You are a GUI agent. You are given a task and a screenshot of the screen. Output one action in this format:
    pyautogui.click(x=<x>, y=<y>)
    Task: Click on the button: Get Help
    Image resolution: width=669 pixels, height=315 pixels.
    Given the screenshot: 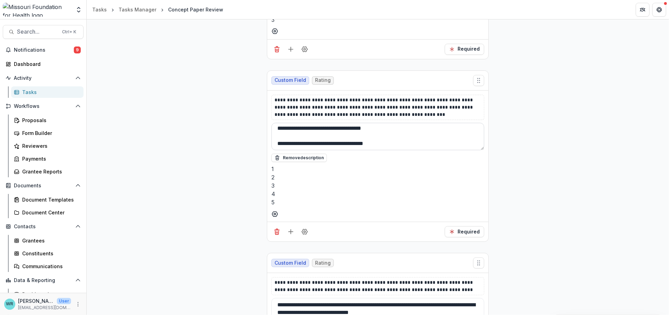 What is the action you would take?
    pyautogui.click(x=660, y=10)
    